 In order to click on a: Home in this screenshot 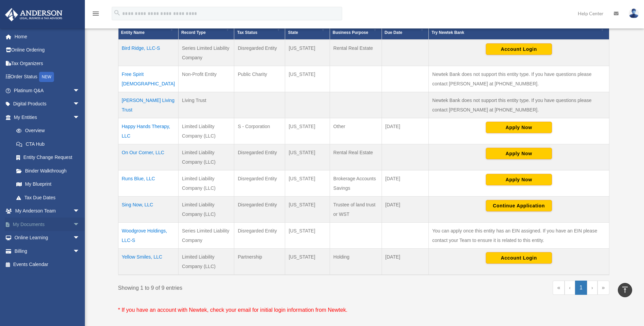, I will do `click(47, 36)`.